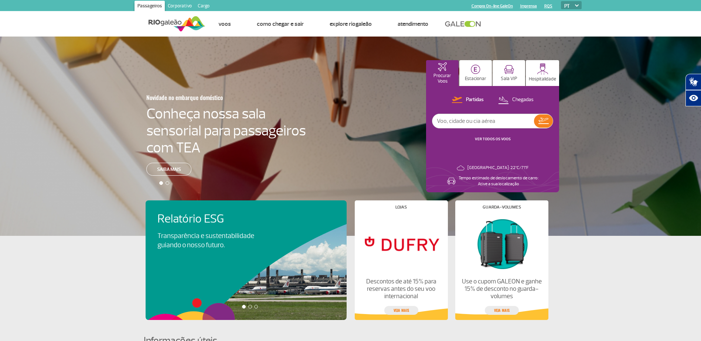  I want to click on h4: Conheça nossa sala sensorial para passageiros com TEA, so click(226, 131).